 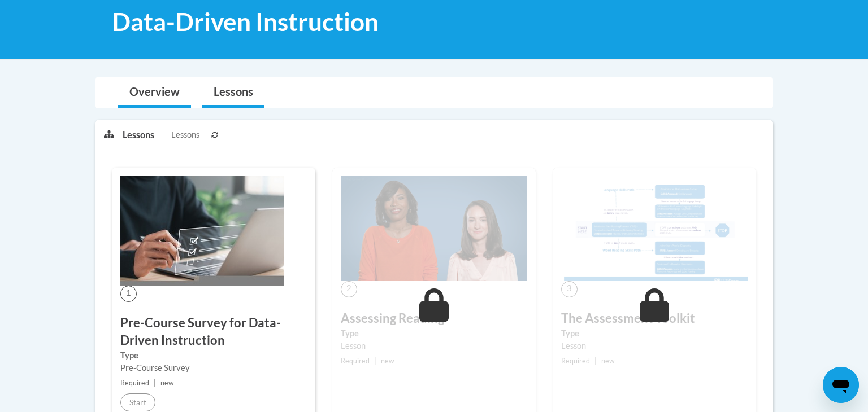 What do you see at coordinates (434, 319) in the screenshot?
I see `h3: Assessing Reading` at bounding box center [434, 319].